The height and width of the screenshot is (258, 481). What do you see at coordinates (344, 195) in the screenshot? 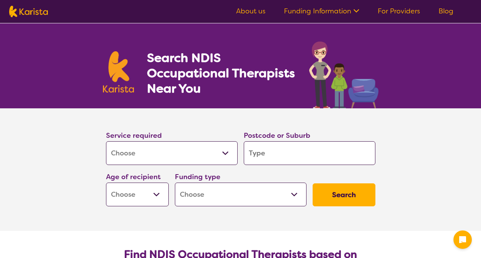
I see `button: Search` at bounding box center [344, 195].